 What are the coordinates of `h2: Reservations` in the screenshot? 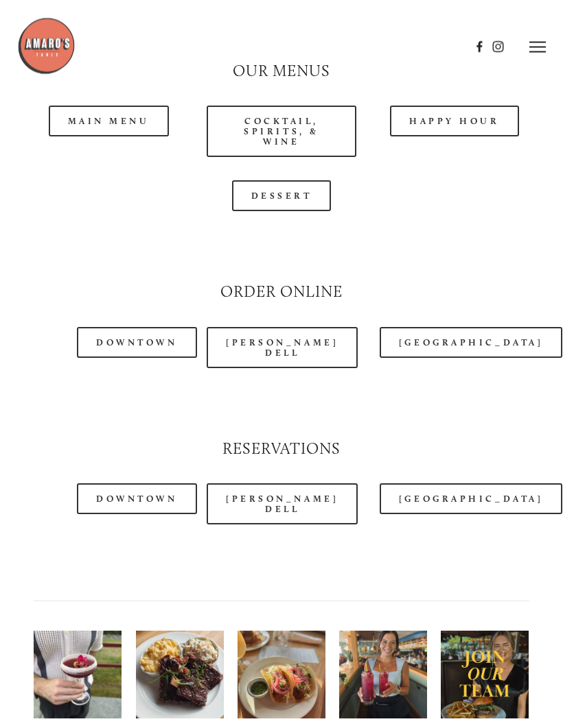 It's located at (282, 450).